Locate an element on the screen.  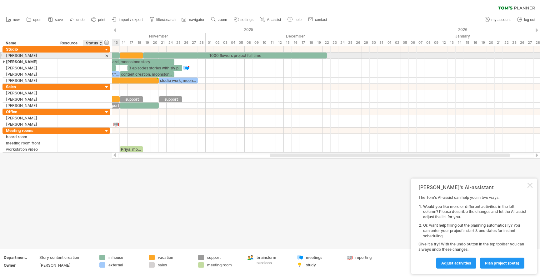
div: external is located at coordinates (125, 265).